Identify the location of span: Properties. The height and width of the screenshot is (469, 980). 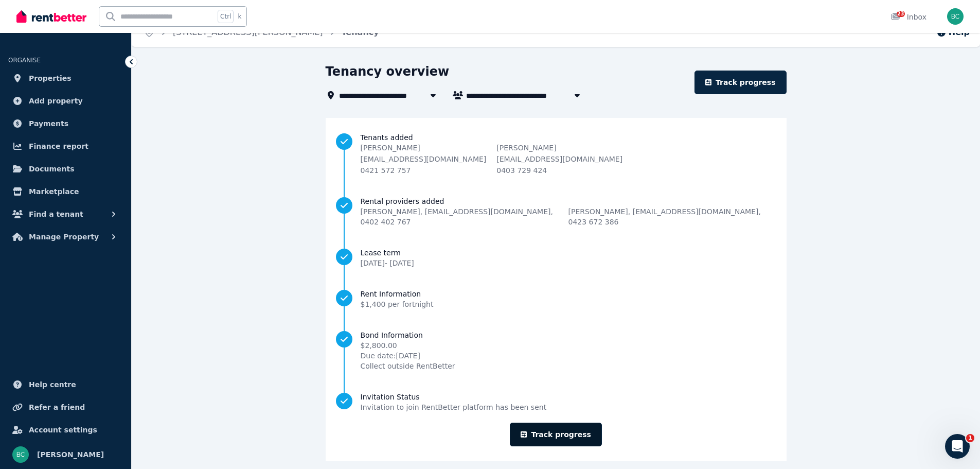
(50, 79).